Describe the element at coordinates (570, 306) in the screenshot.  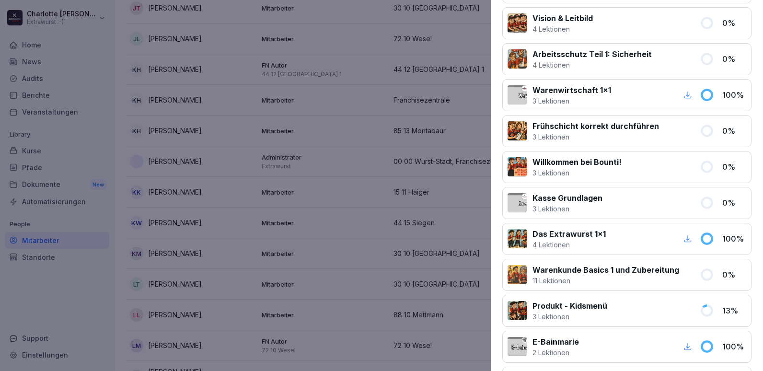
I see `p: Produkt - Kidsmenü` at that location.